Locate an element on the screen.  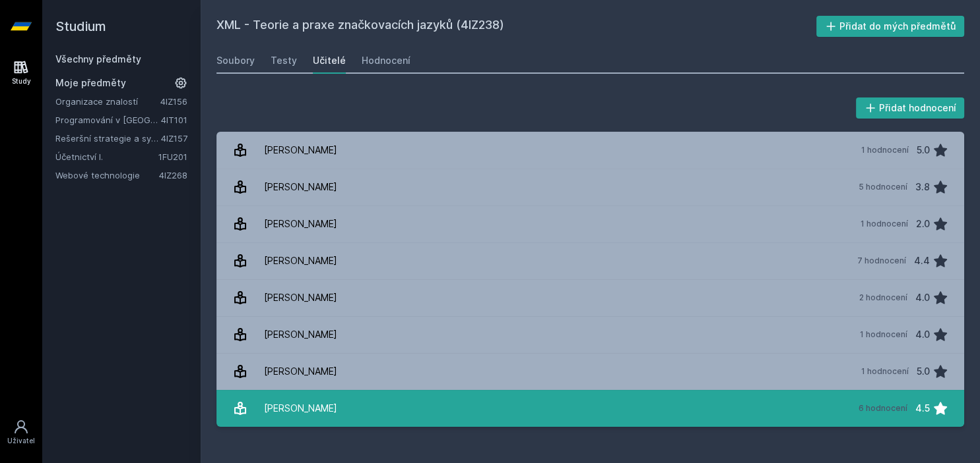
a: Study is located at coordinates (21, 72).